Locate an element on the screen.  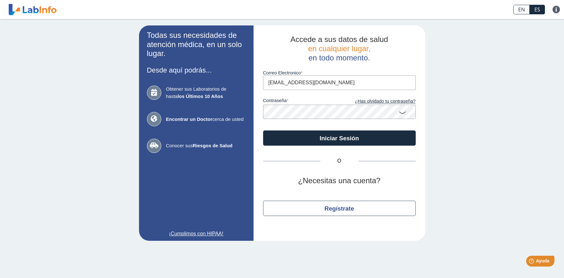
span: cerca de usted is located at coordinates (206, 119).